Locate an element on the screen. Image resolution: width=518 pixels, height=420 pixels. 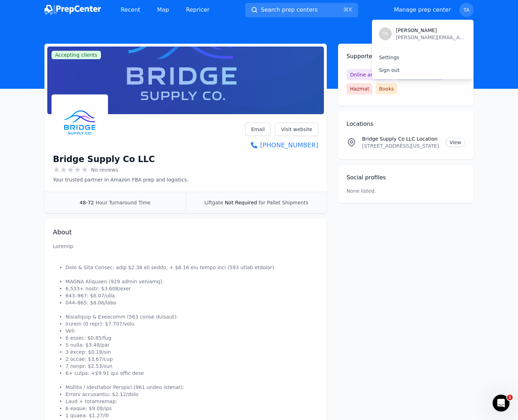
kbd: K is located at coordinates (351, 9).